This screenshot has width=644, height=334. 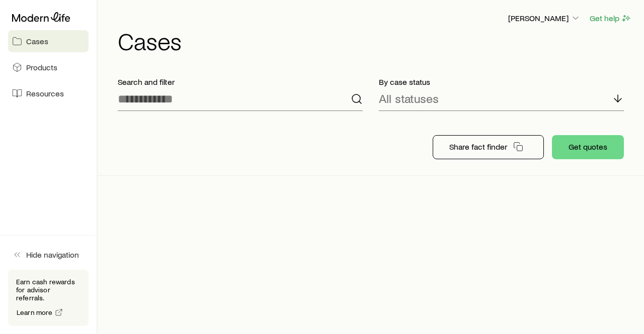 I want to click on a: Cases, so click(x=48, y=41).